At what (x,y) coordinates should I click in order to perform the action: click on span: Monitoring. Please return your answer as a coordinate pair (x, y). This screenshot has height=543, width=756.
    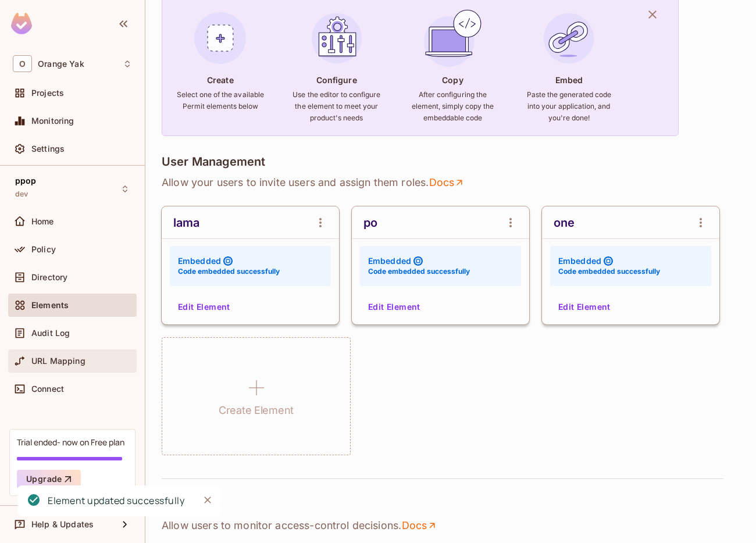
    Looking at the image, I should click on (53, 121).